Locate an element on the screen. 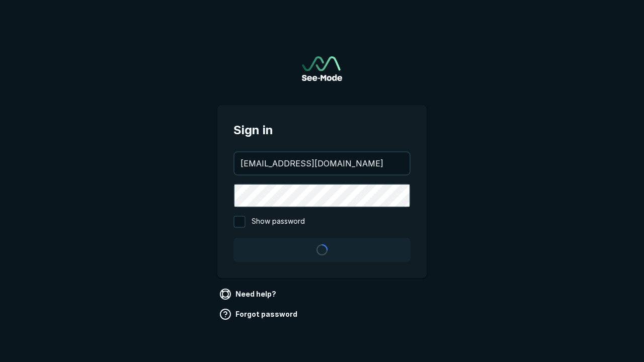  a: Go to sign in is located at coordinates (322, 68).